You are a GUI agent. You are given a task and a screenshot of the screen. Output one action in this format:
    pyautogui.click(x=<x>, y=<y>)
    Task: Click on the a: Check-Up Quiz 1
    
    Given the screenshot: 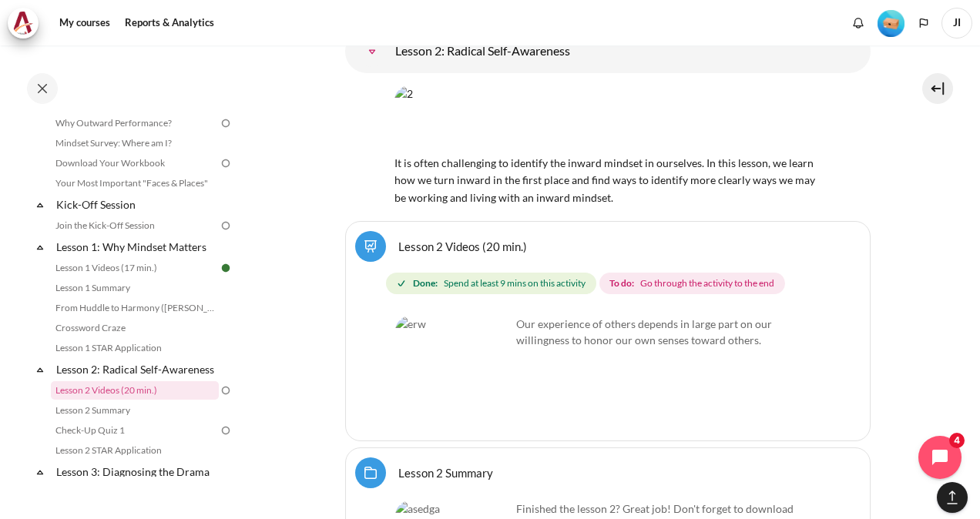 What is the action you would take?
    pyautogui.click(x=134, y=431)
    